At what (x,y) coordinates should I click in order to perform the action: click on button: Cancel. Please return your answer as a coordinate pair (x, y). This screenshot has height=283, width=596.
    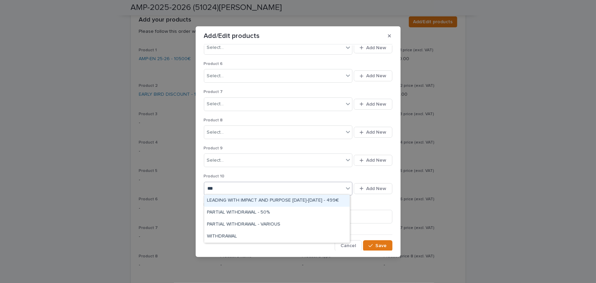
    Looking at the image, I should click on (348, 245).